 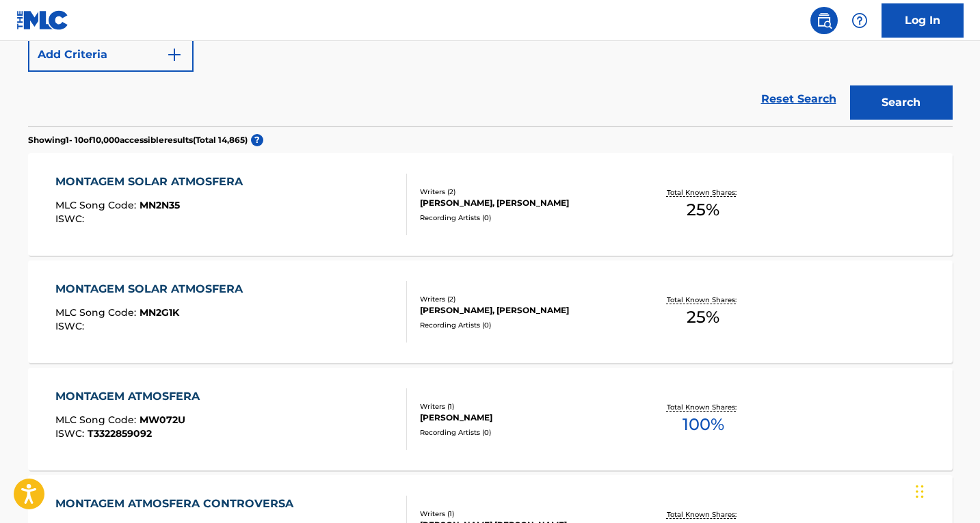 What do you see at coordinates (159, 312) in the screenshot?
I see `span: MN2G1K` at bounding box center [159, 312].